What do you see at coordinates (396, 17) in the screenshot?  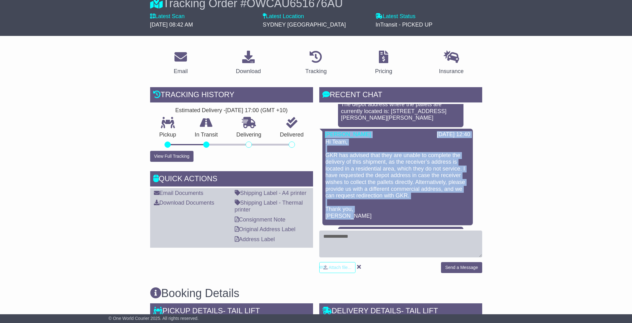 I see `label: Latest Status` at bounding box center [396, 17].